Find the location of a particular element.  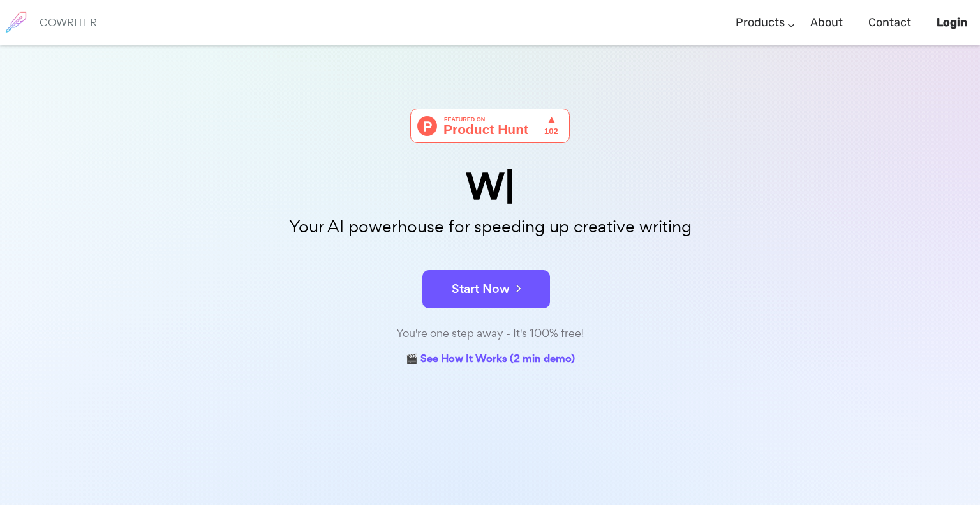

a: 🎬 See How It Works (2 min demo) is located at coordinates (490, 359).